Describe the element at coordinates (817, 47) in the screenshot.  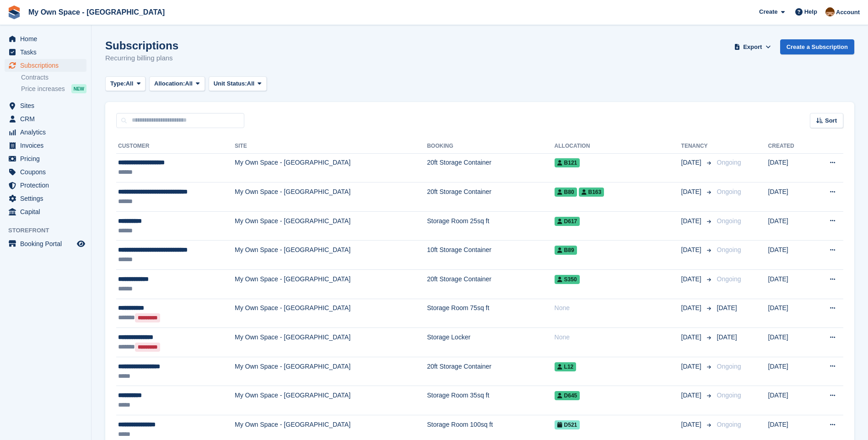
I see `a: Create a Subscription` at that location.